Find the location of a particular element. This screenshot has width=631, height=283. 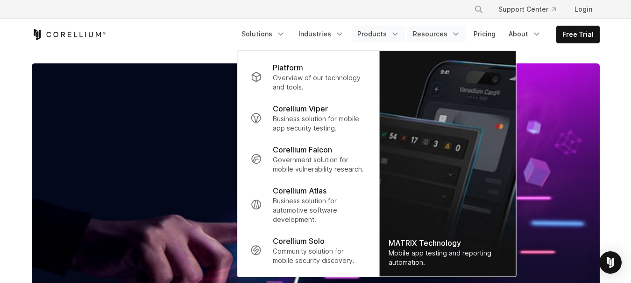

p: Overview of our technology and tools. is located at coordinates (319, 83).